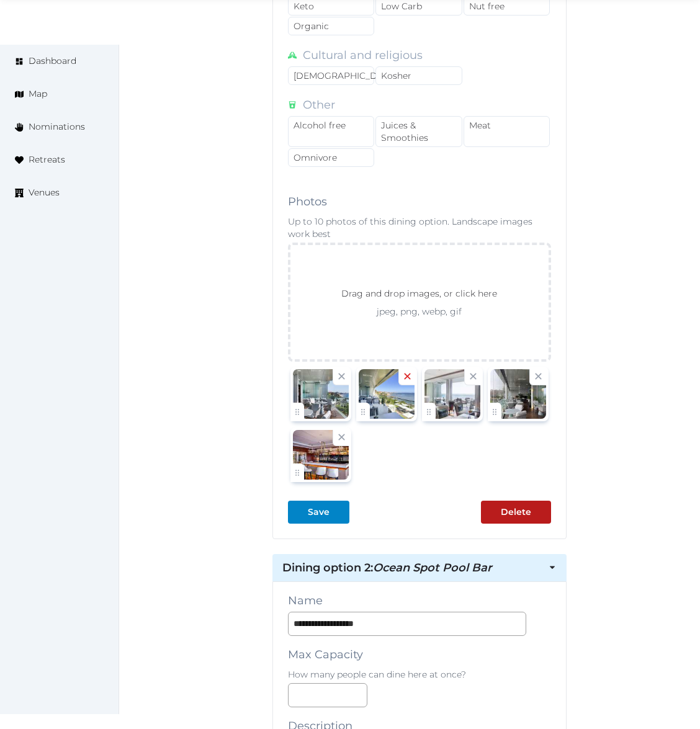 This screenshot has height=729, width=700. I want to click on div: Organic, so click(331, 26).